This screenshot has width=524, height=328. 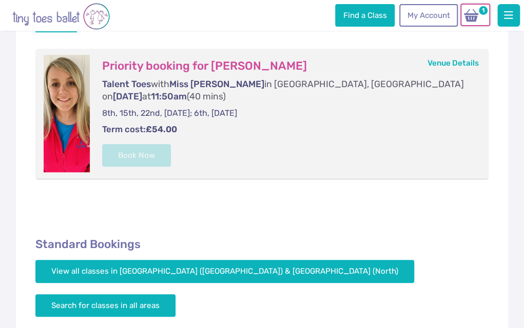 What do you see at coordinates (475, 15) in the screenshot?
I see `a: 1` at bounding box center [475, 15].